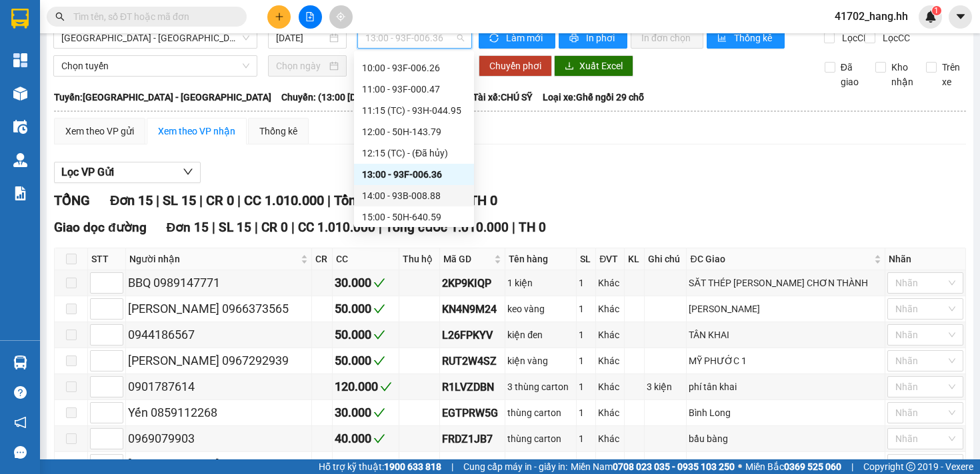  What do you see at coordinates (472, 361) in the screenshot?
I see `div: RUT2W4SZ` at bounding box center [472, 361].